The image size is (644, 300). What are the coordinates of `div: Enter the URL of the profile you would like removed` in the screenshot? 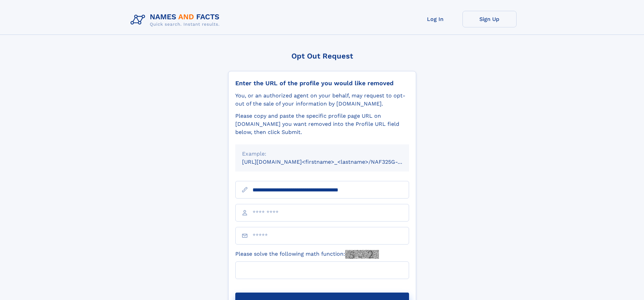 It's located at (322, 83).